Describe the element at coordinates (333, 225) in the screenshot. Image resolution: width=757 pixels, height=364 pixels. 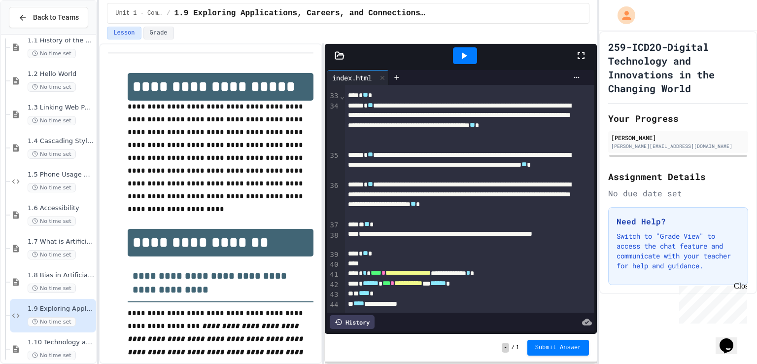
I see `div: 37` at that location.